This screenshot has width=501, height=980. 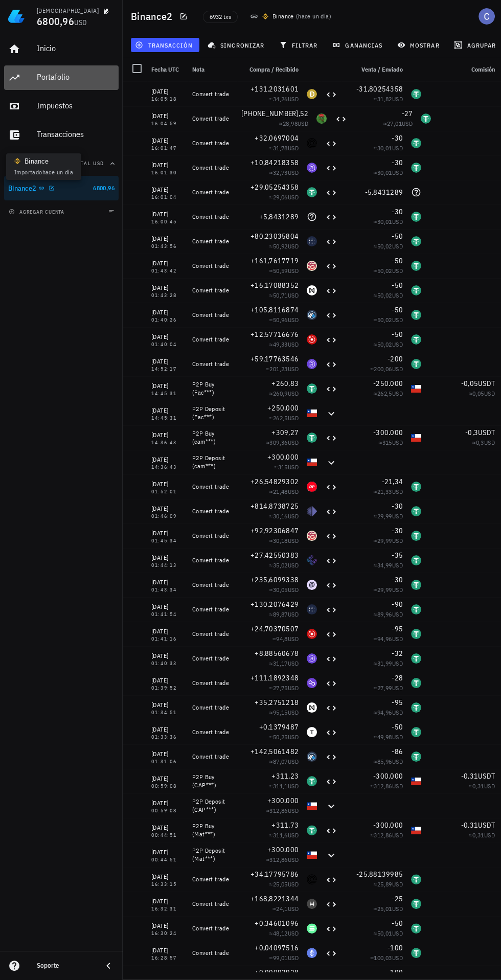 I want to click on a: Binance2 6800,96, so click(x=62, y=188).